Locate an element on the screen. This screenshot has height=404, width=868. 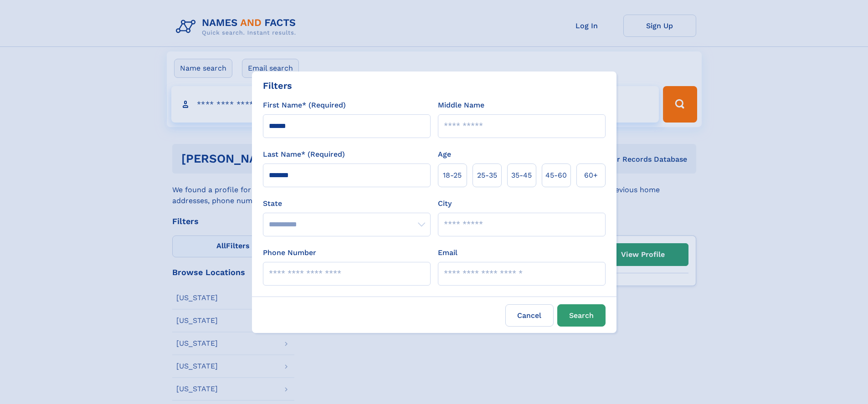
label: Cancel is located at coordinates (530, 315).